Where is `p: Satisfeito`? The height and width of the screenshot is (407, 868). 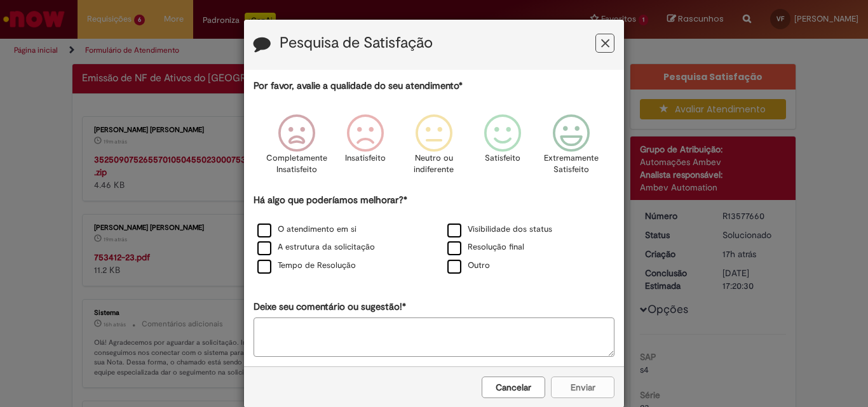
p: Satisfeito is located at coordinates (503, 158).